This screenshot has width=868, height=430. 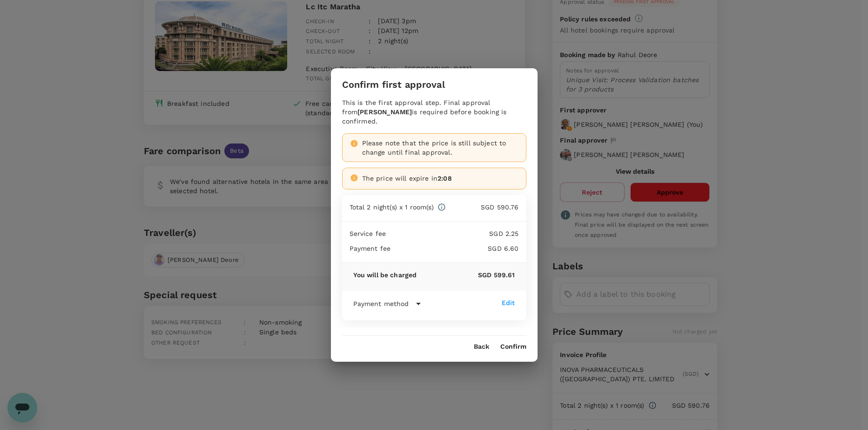 What do you see at coordinates (381, 304) in the screenshot?
I see `p: Payment method` at bounding box center [381, 304].